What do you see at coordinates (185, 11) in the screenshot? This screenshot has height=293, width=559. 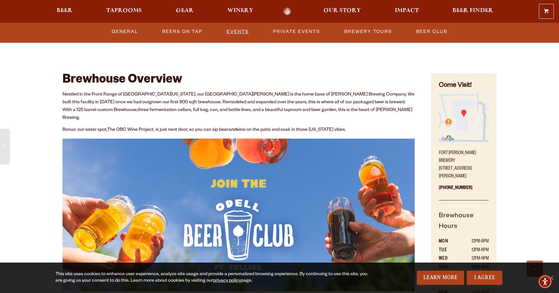 I see `span: Gear` at bounding box center [185, 11].